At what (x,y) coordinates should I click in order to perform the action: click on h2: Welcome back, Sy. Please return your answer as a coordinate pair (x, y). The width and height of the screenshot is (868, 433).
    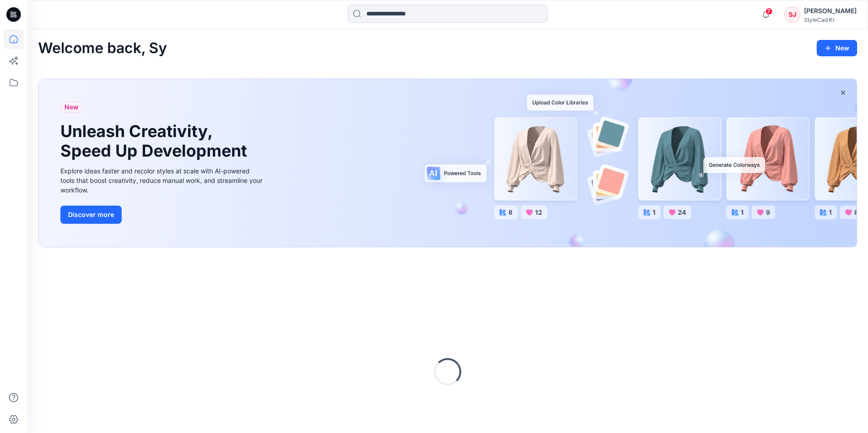
    Looking at the image, I should click on (103, 48).